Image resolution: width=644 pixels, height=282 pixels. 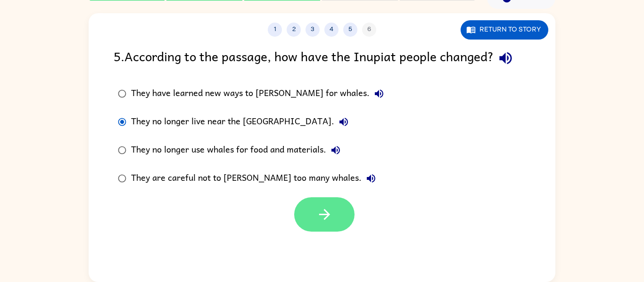 I want to click on button: They no longer use whales for food and materials., so click(x=336, y=150).